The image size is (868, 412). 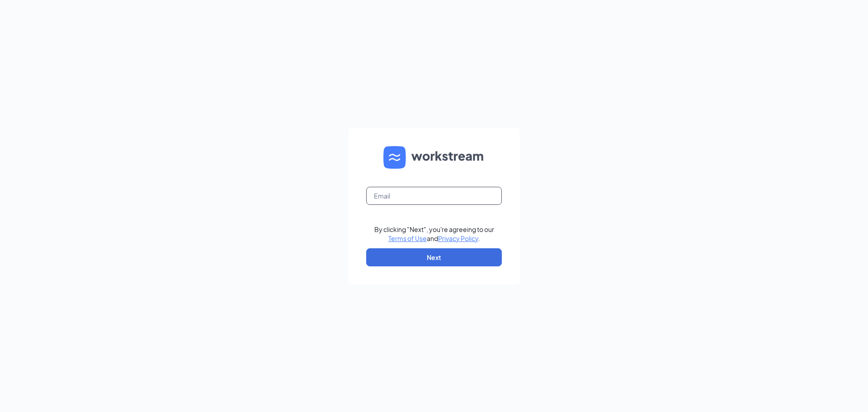 What do you see at coordinates (434, 157) in the screenshot?
I see `img: WS logo and Workstream text` at bounding box center [434, 157].